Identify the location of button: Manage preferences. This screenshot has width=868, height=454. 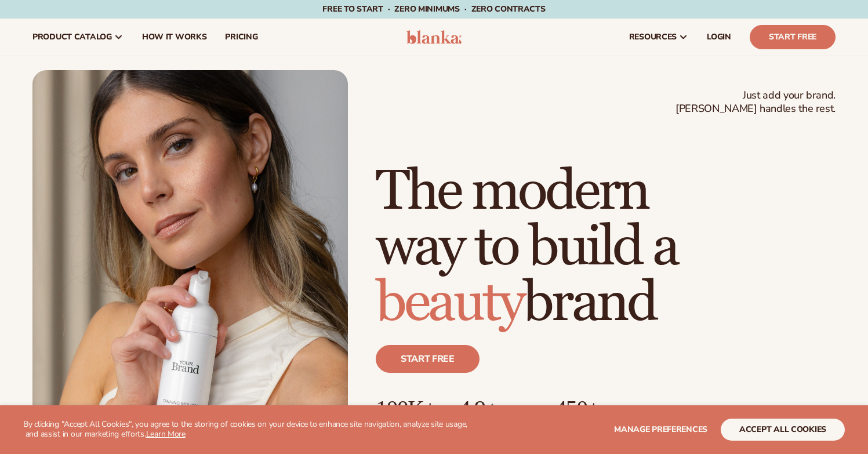
(660, 430).